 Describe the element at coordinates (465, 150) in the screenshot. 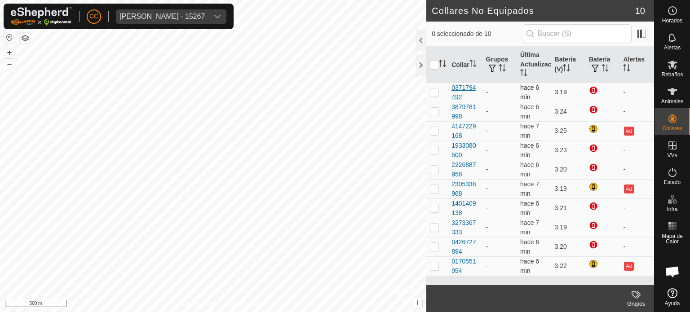

I see `div: 1933080500` at that location.